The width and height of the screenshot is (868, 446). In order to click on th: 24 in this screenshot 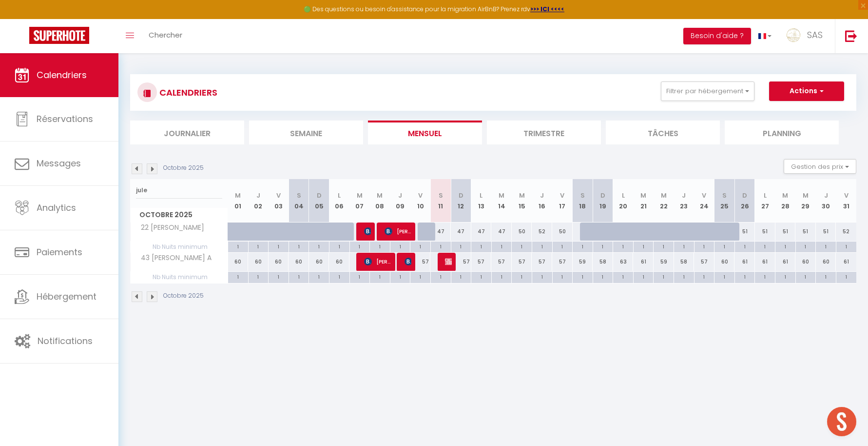, I will do `click(704, 201)`.